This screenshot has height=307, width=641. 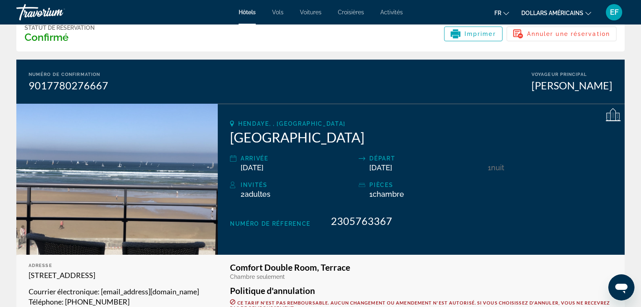 I want to click on font: EF, so click(x=614, y=12).